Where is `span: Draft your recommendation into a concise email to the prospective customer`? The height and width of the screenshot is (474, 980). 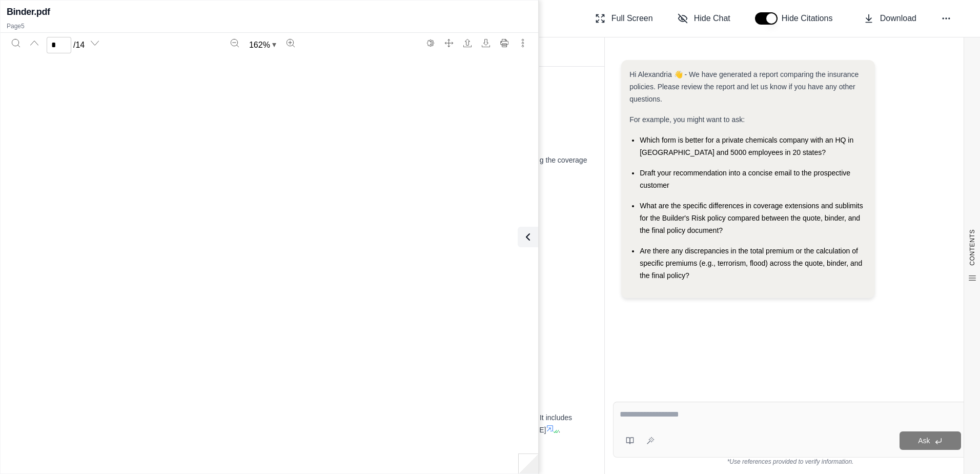
span: Draft your recommendation into a concise email to the prospective customer is located at coordinates (745, 179).